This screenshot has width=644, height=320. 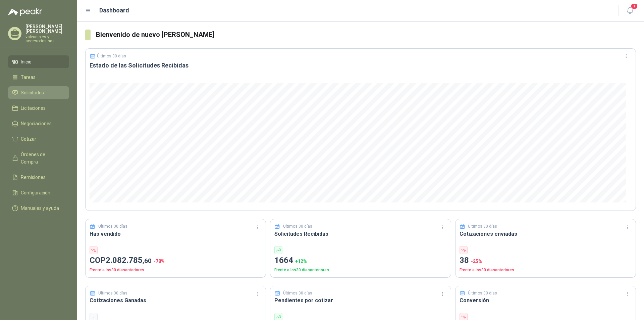 I want to click on a: Solicitudes, so click(x=39, y=93).